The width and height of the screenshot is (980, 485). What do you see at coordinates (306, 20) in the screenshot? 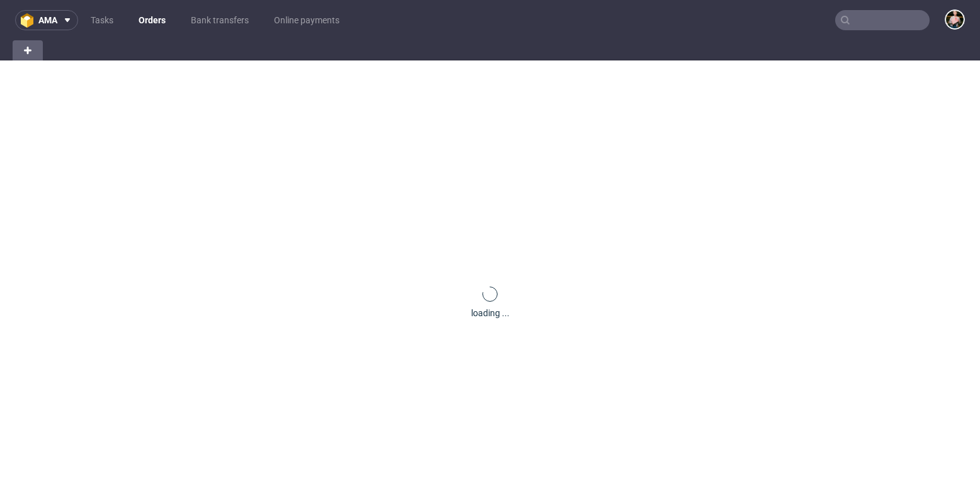
I see `a: Online payments` at bounding box center [306, 20].